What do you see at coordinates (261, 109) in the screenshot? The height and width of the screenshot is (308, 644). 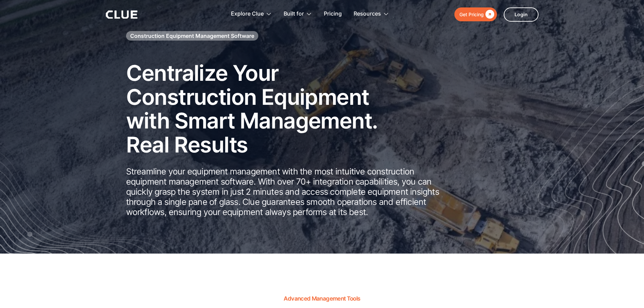 I see `h2: Centralize Your Construction Equipment with Smart Management. Real Results` at bounding box center [261, 109].